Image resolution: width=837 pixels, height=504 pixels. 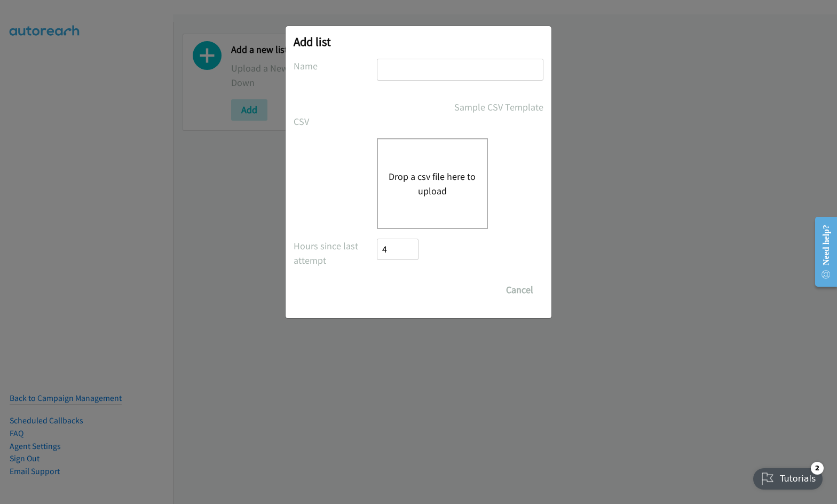 I want to click on label: Name, so click(x=335, y=66).